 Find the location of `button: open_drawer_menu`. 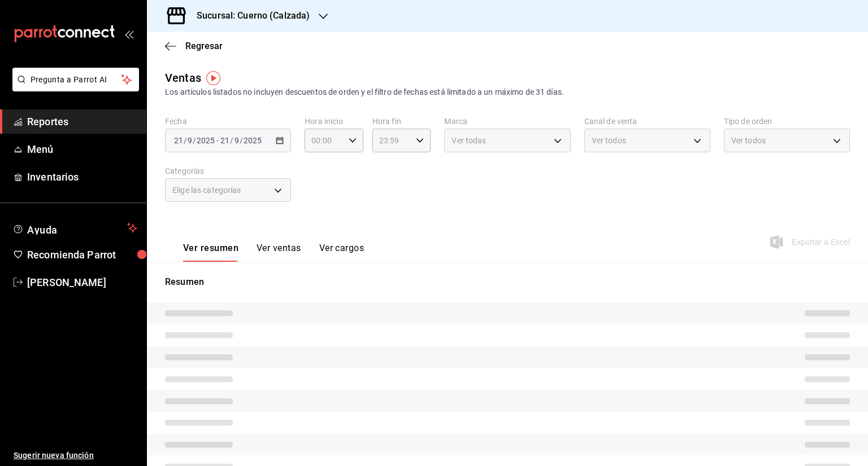

button: open_drawer_menu is located at coordinates (129, 34).